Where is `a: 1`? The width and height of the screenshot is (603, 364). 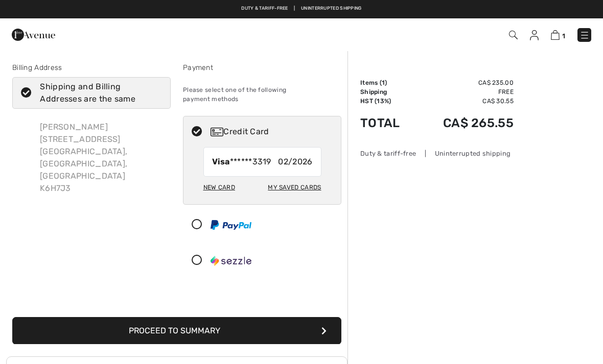 a: 1 is located at coordinates (558, 35).